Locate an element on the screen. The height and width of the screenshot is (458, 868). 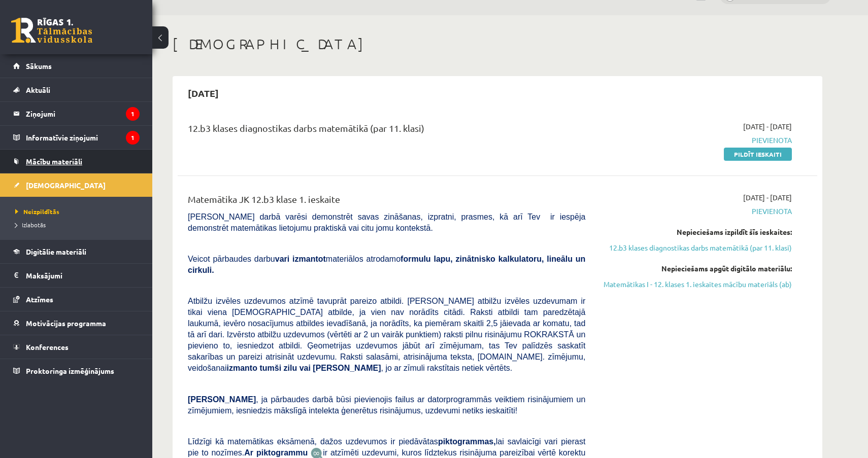
a: Atzīmes is located at coordinates (76, 299).